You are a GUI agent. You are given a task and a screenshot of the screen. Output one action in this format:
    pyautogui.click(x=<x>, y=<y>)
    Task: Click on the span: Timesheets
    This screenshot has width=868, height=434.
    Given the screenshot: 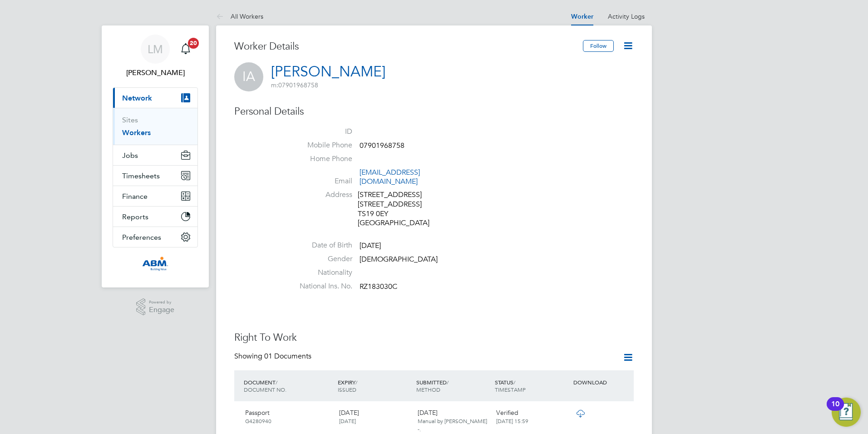 What is the action you would take?
    pyautogui.click(x=141, y=175)
    